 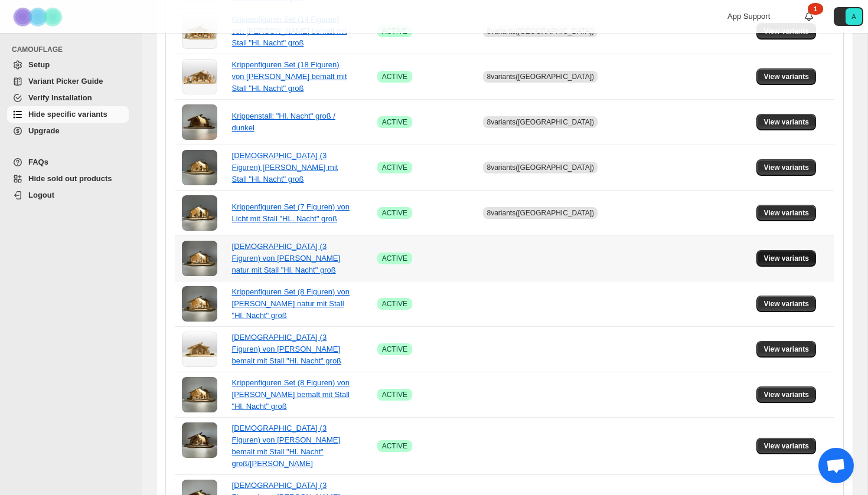 I want to click on a: Setup, so click(x=68, y=65).